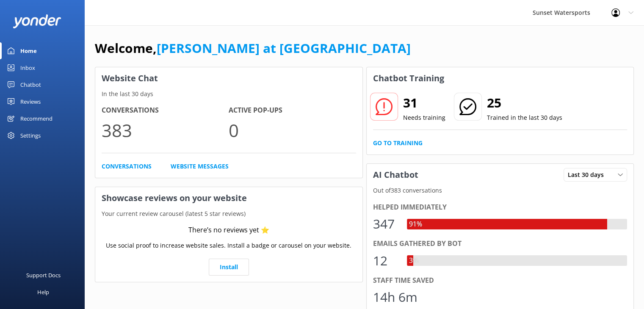 Image resolution: width=644 pixels, height=309 pixels. I want to click on a: Conversations, so click(126, 167).